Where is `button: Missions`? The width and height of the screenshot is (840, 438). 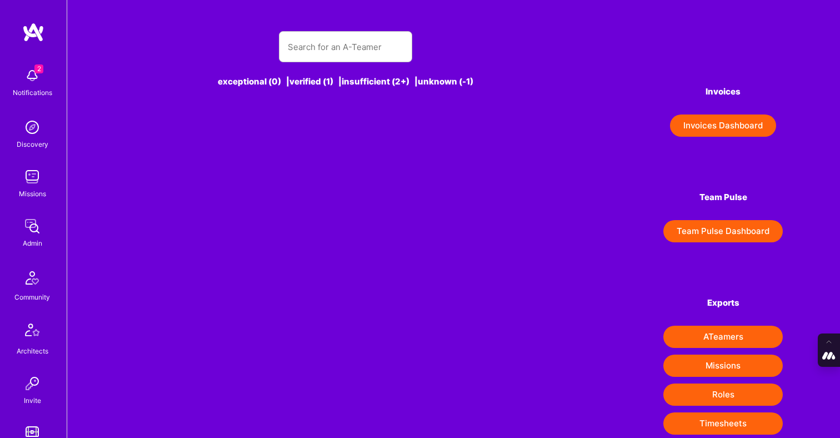 button: Missions is located at coordinates (722, 365).